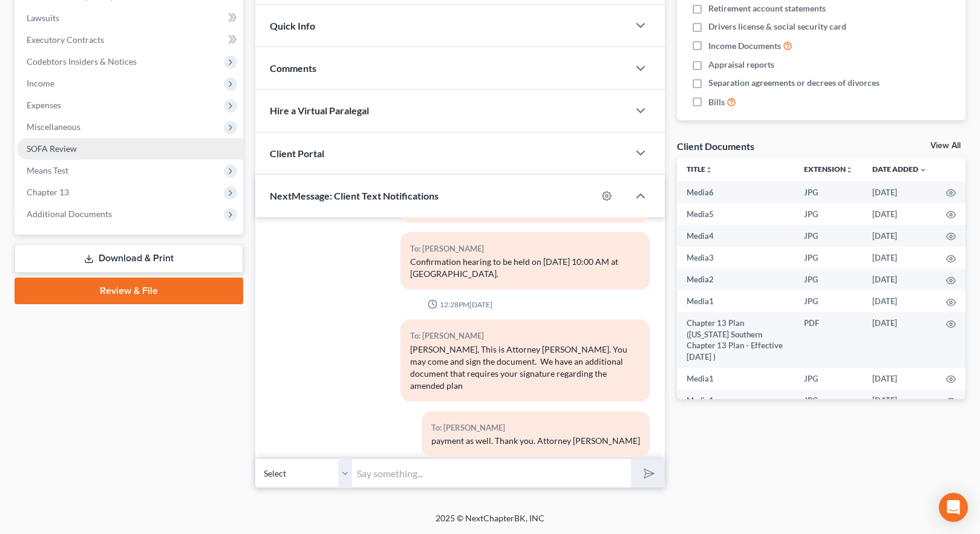  I want to click on div: 2025 © NextChapterBK, INC, so click(490, 524).